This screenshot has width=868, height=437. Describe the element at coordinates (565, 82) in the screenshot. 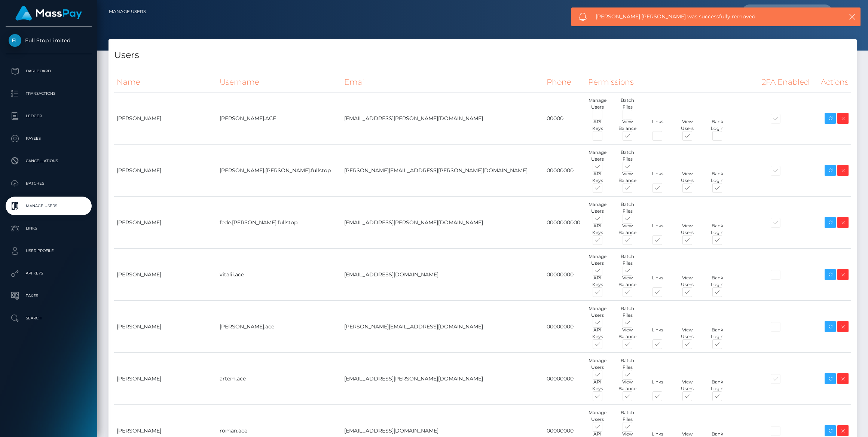

I see `th: Phone` at that location.